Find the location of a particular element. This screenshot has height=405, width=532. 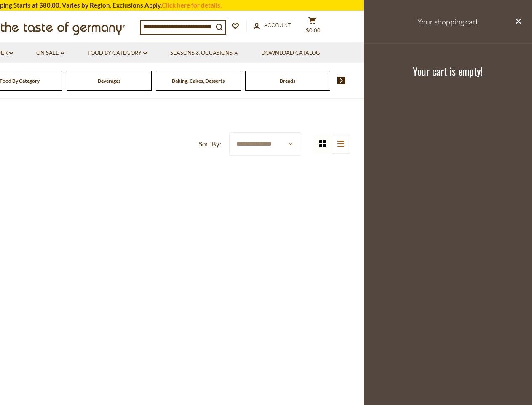

span: Breads is located at coordinates (287, 81).